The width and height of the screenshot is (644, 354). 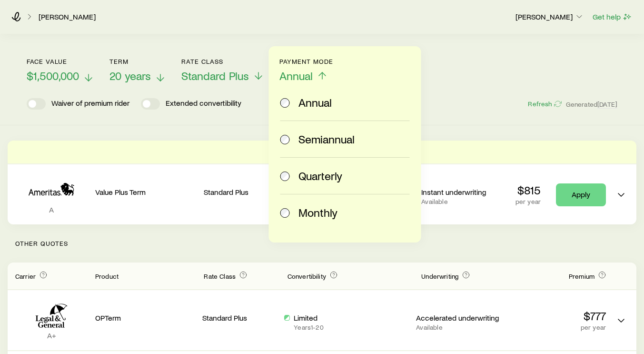 What do you see at coordinates (306, 70) in the screenshot?
I see `button: Payment ModeAnnual` at bounding box center [306, 70].